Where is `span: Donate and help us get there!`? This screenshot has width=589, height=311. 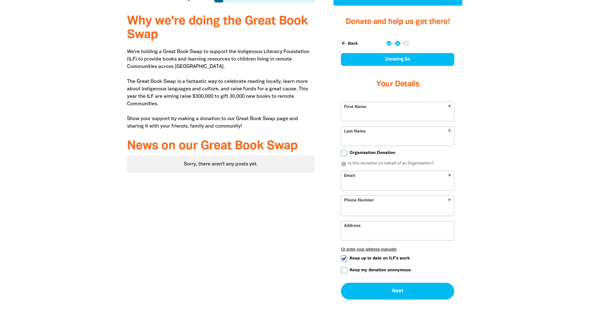
span: Donate and help us get there! is located at coordinates (398, 22).